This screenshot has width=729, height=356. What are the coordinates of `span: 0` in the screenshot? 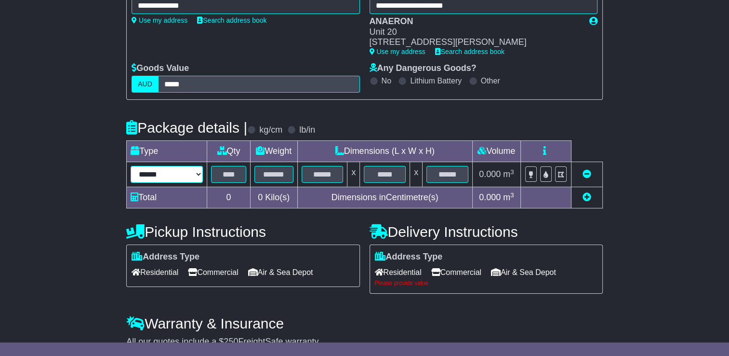 It's located at (260, 197).